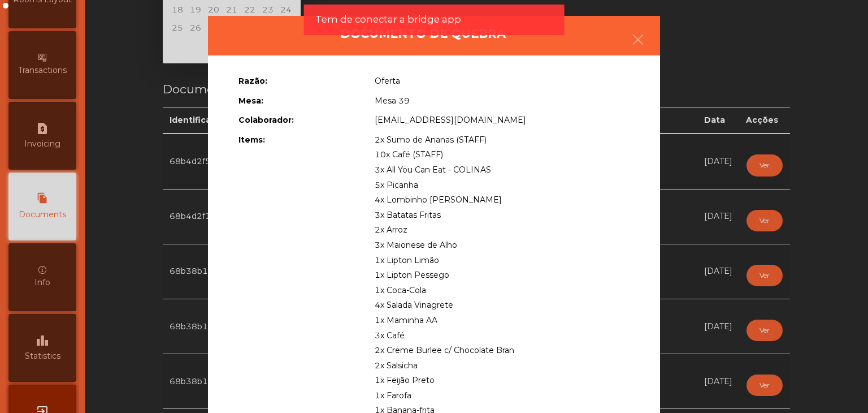  What do you see at coordinates (298, 120) in the screenshot?
I see `span: Colaborador:` at bounding box center [298, 120].